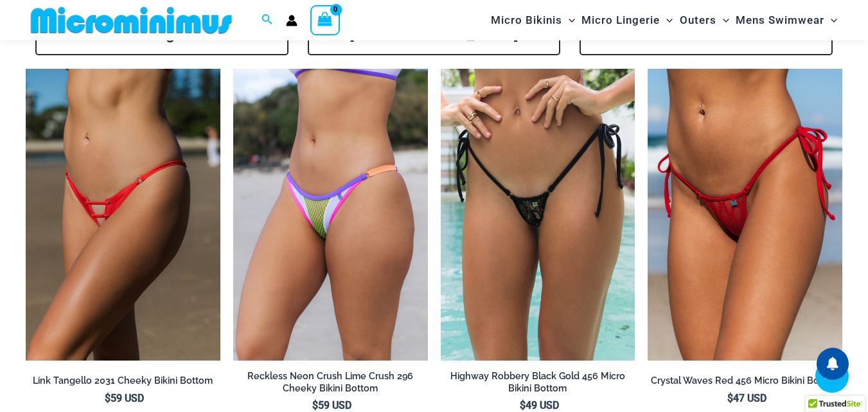 This screenshot has width=868, height=412. I want to click on a: Reckless Neon Crush Lime Crush 296 Cheeky Bottom 02Reckless Neon Crush Lime Crush 296 Cheeky Bott..., so click(330, 214).